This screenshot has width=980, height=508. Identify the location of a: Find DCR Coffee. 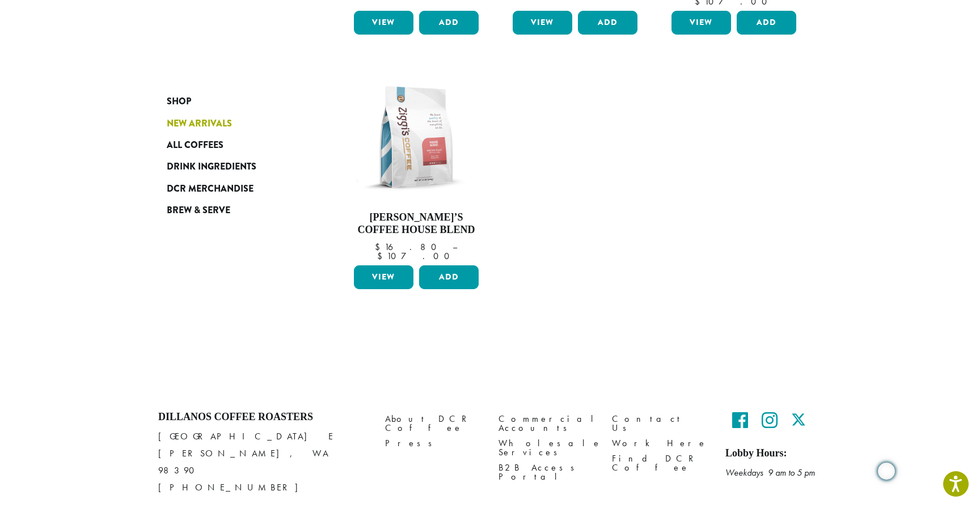
(660, 463).